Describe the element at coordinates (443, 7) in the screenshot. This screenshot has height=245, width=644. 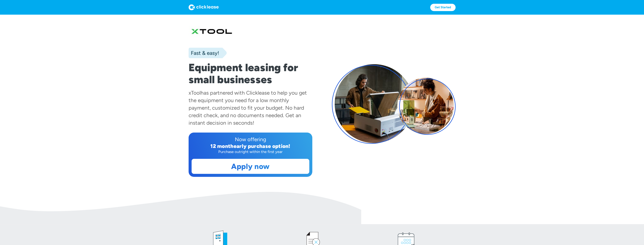
I see `a: Get Started` at that location.